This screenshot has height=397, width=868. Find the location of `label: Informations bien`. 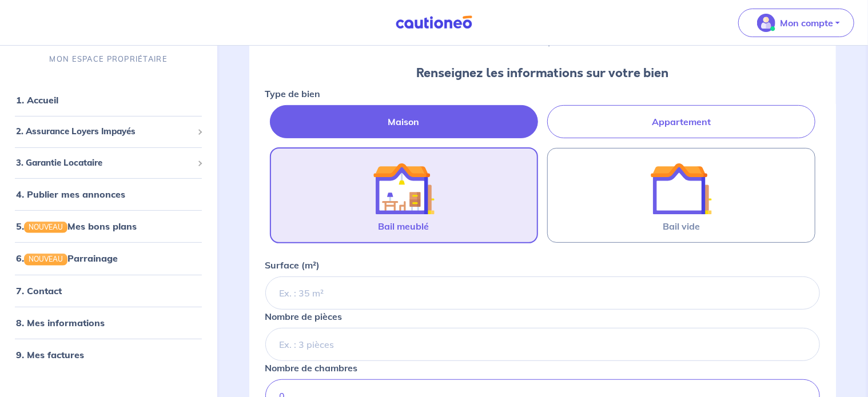

label: Informations bien is located at coordinates (424, 34).